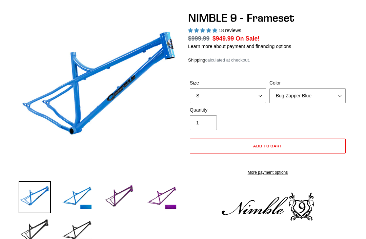 The width and height of the screenshot is (366, 239). I want to click on button: Add to cart, so click(267, 146).